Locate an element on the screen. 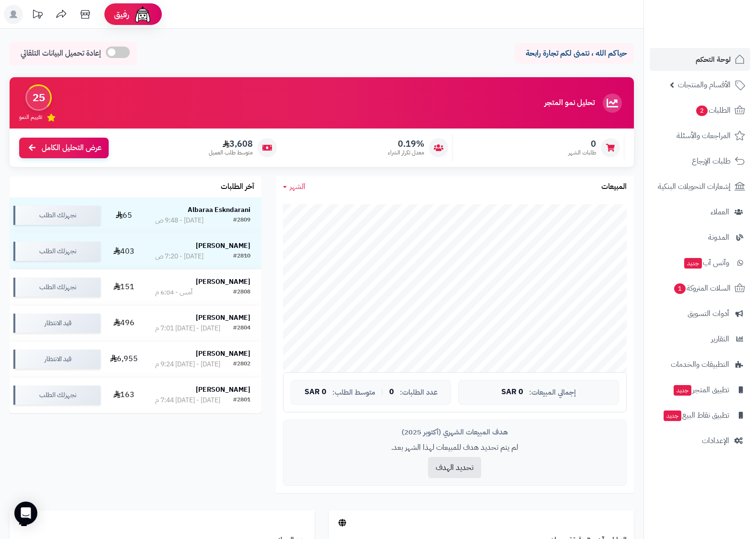 This screenshot has height=539, width=756. span: إشعارات التحويلات البنكية is located at coordinates (694, 187).